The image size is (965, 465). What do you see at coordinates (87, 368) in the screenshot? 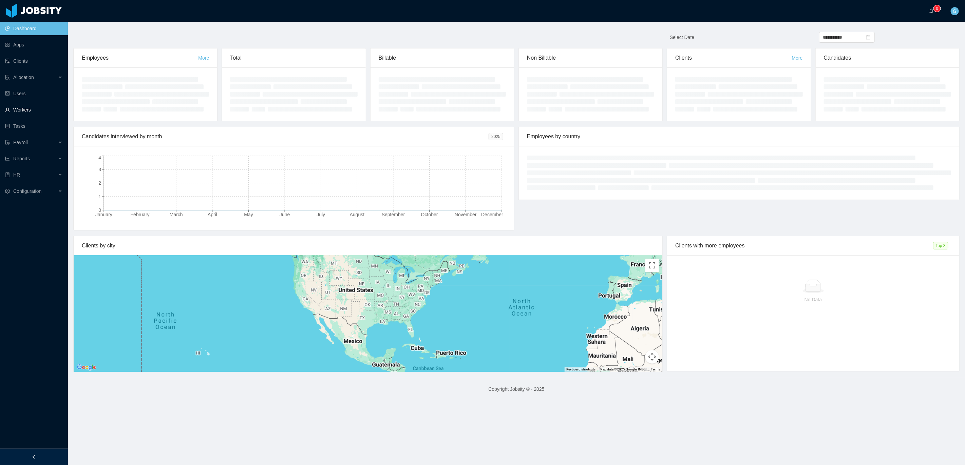
I see `img: Google` at bounding box center [87, 368].